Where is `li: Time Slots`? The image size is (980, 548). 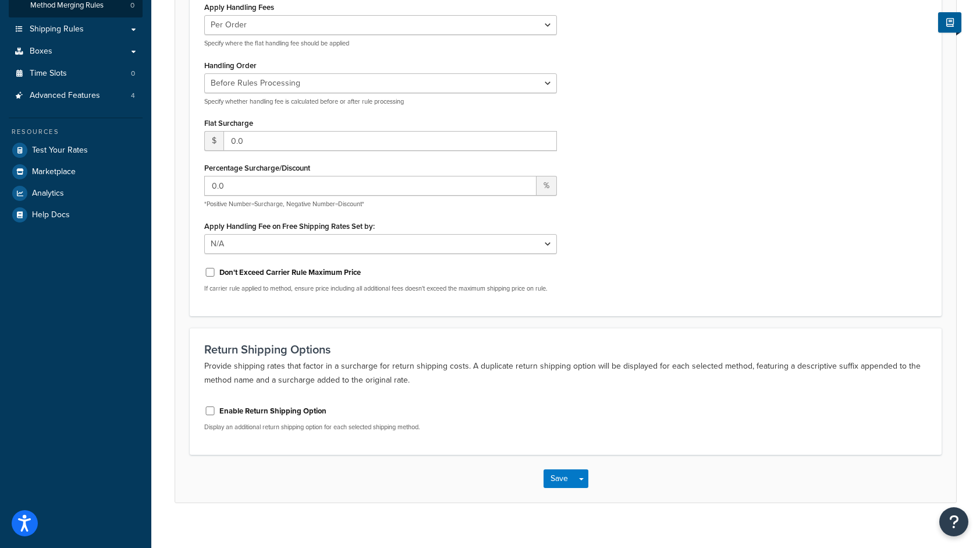
li: Time Slots is located at coordinates (75, 73).